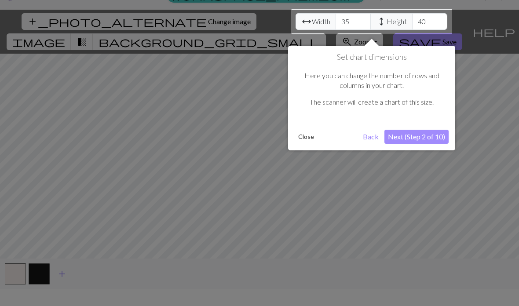 The image size is (519, 306). I want to click on div: Set chart dimensions, so click(371, 98).